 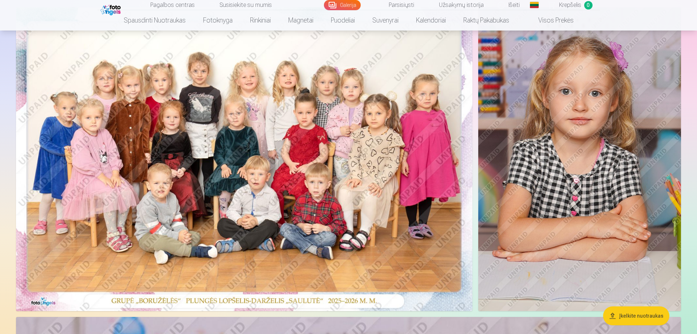 What do you see at coordinates (385, 20) in the screenshot?
I see `a: Suvenyrai` at bounding box center [385, 20].